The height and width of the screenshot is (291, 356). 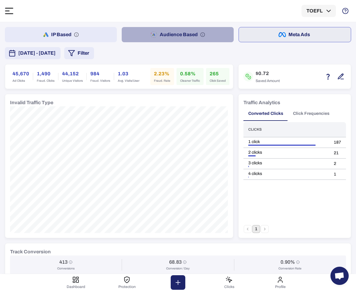 What do you see at coordinates (71, 262) in the screenshot?
I see `svg: Conversions` at bounding box center [71, 262].